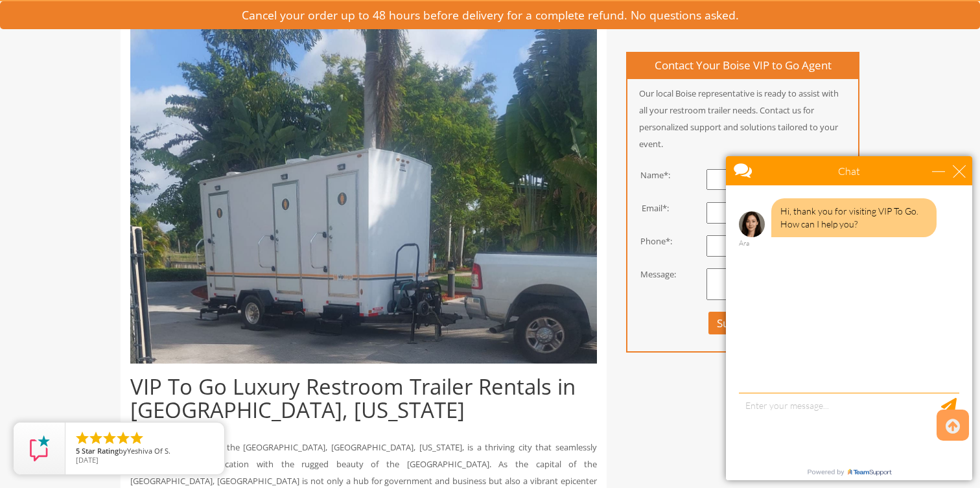 The height and width of the screenshot is (488, 980). What do you see at coordinates (144, 451) in the screenshot?
I see `span: by` at bounding box center [144, 451].